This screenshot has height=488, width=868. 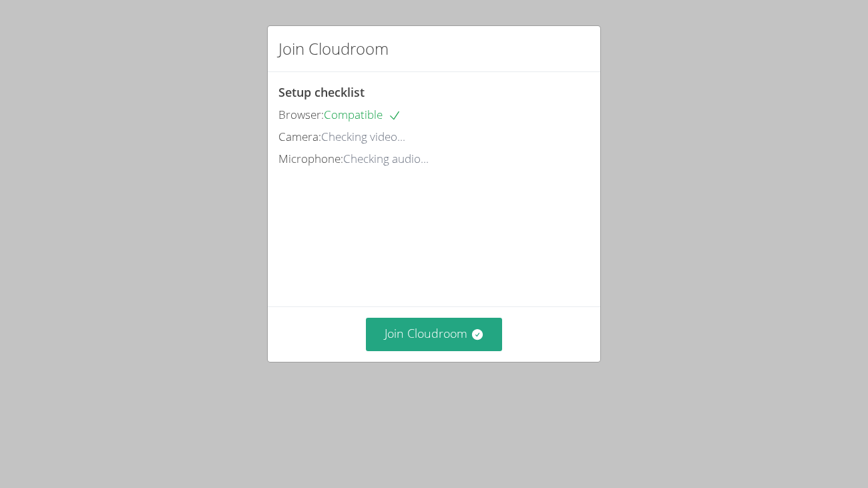 I want to click on span: Compatible, so click(x=363, y=114).